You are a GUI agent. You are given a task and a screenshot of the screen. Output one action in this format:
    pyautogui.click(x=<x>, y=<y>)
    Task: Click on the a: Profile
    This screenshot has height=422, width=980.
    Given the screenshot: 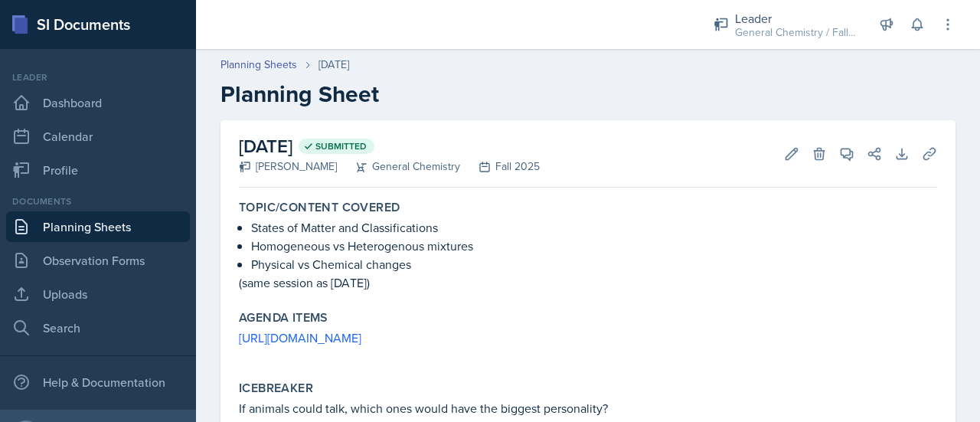 What is the action you would take?
    pyautogui.click(x=98, y=170)
    